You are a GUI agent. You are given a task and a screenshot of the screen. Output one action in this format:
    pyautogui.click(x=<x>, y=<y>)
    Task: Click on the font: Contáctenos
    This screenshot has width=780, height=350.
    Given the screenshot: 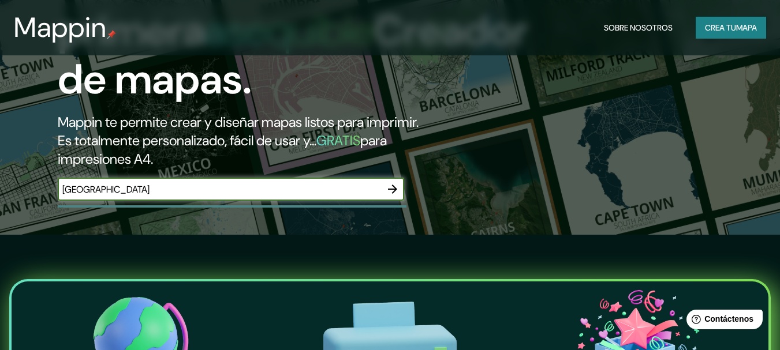 What is the action you would take?
    pyautogui.click(x=51, y=14)
    